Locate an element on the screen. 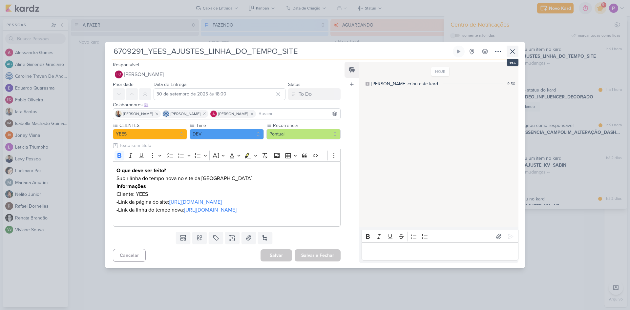  strong: Informações is located at coordinates (131, 186).